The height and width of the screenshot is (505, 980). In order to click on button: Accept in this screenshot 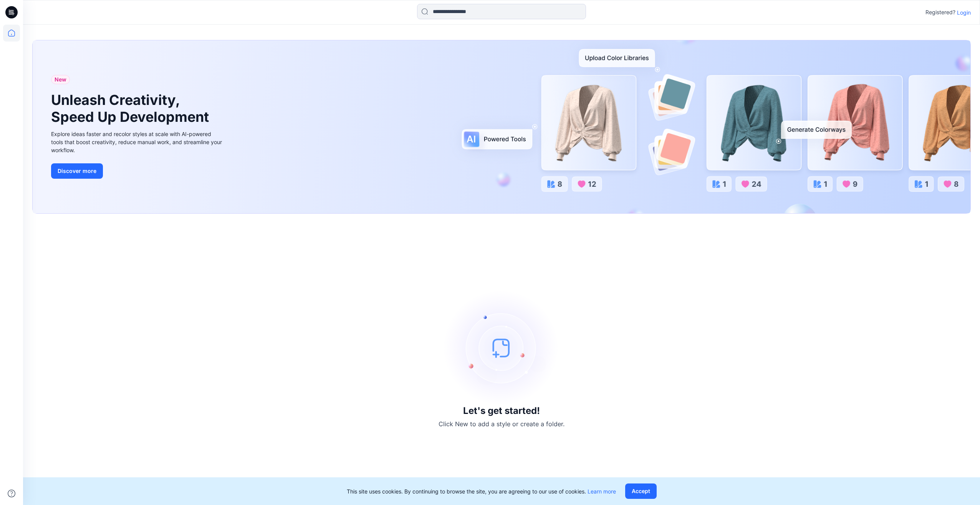, I will do `click(641, 491)`.